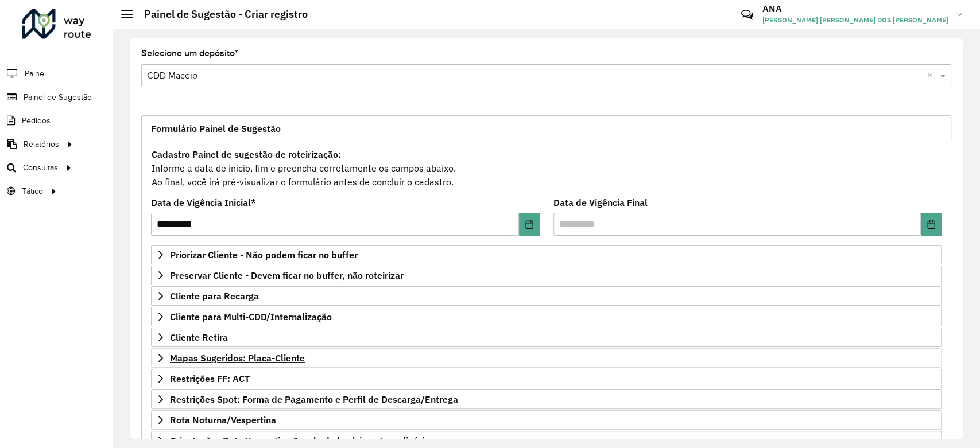 The width and height of the screenshot is (980, 448). Describe the element at coordinates (747, 15) in the screenshot. I see `a: Contato Rápido` at that location.